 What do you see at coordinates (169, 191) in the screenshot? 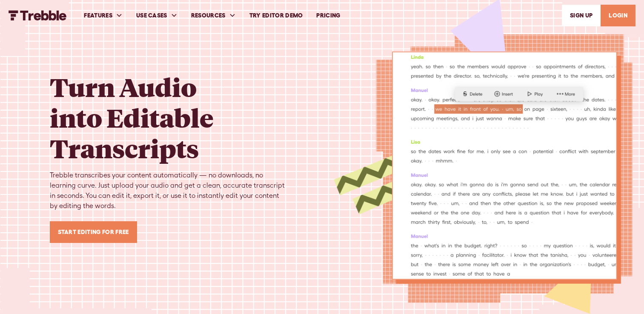
I see `div: Trebble transcribes your content automatically — no downloads, no learning curve. Just upload you...` at bounding box center [169, 191].